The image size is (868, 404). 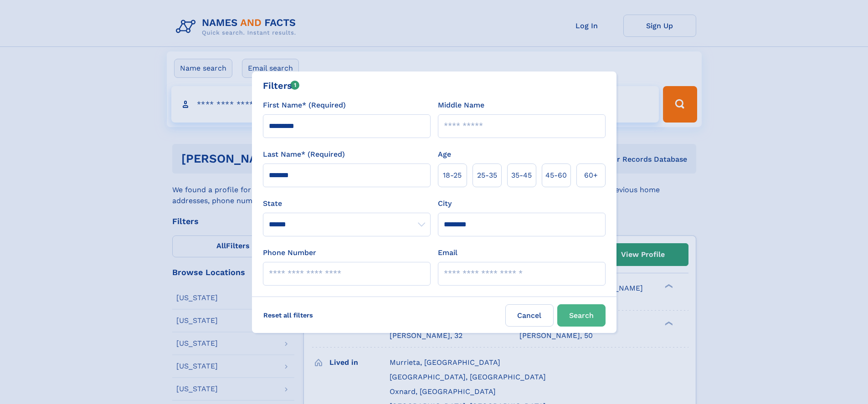 I want to click on label: Cancel, so click(x=529, y=315).